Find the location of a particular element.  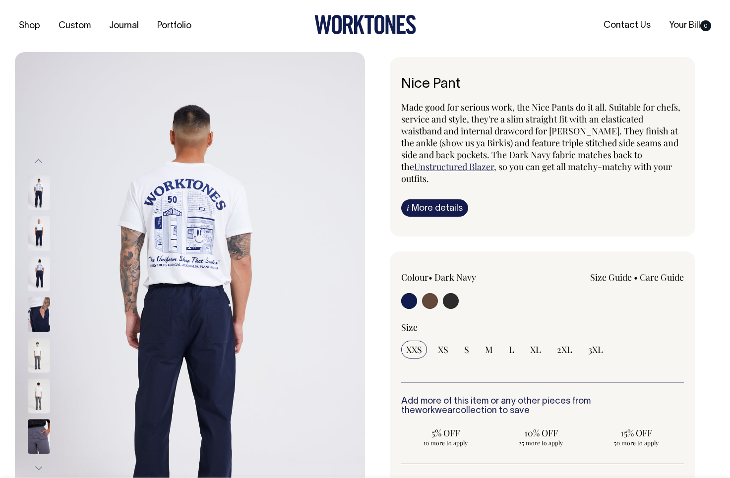

span: M is located at coordinates (489, 350).